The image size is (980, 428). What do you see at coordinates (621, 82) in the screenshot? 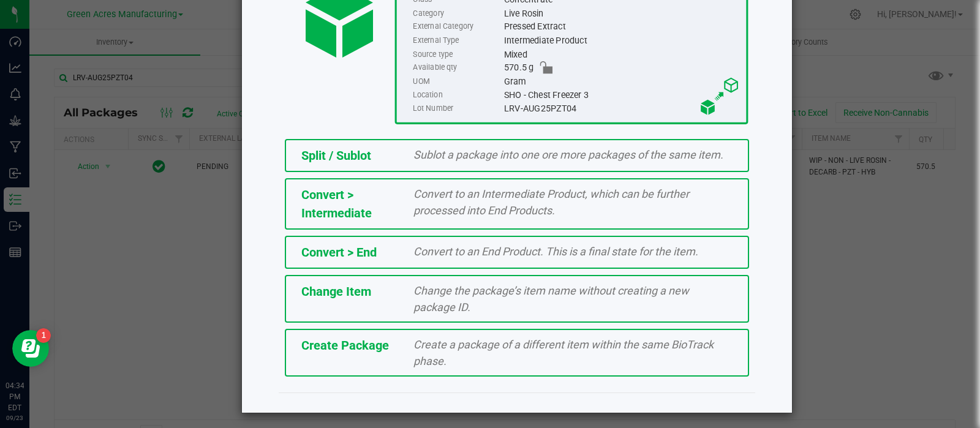
I see `div: Gram` at bounding box center [621, 82].